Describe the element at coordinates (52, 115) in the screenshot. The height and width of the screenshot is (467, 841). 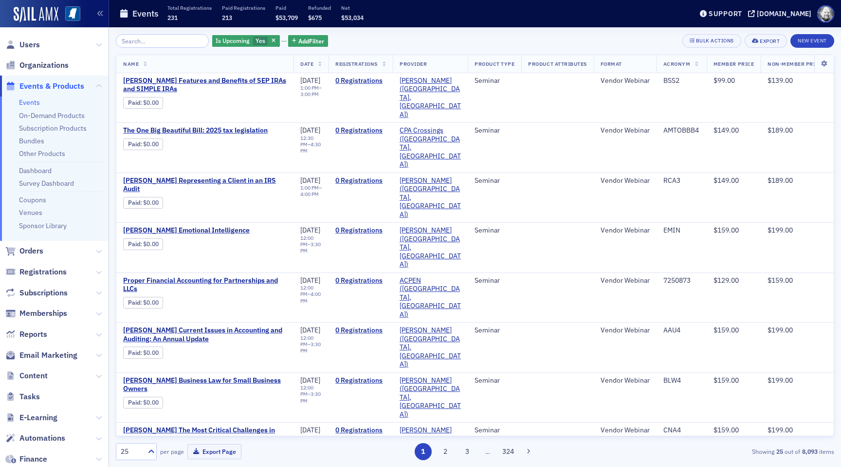
I see `a: On-Demand Products` at that location.